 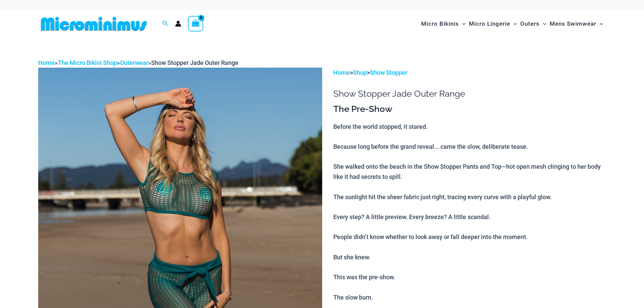 What do you see at coordinates (196, 24) in the screenshot?
I see `a: View Shopping Cart, empty` at bounding box center [196, 24].